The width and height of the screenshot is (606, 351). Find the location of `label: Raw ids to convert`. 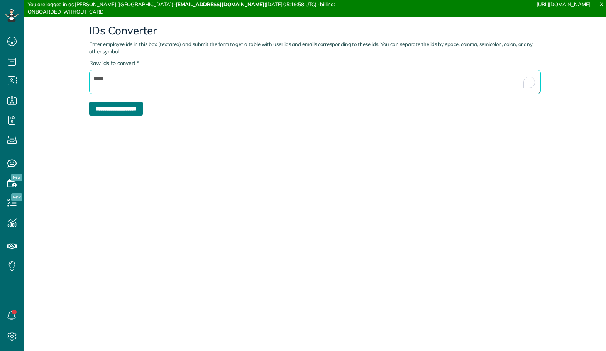

label: Raw ids to convert is located at coordinates (114, 63).